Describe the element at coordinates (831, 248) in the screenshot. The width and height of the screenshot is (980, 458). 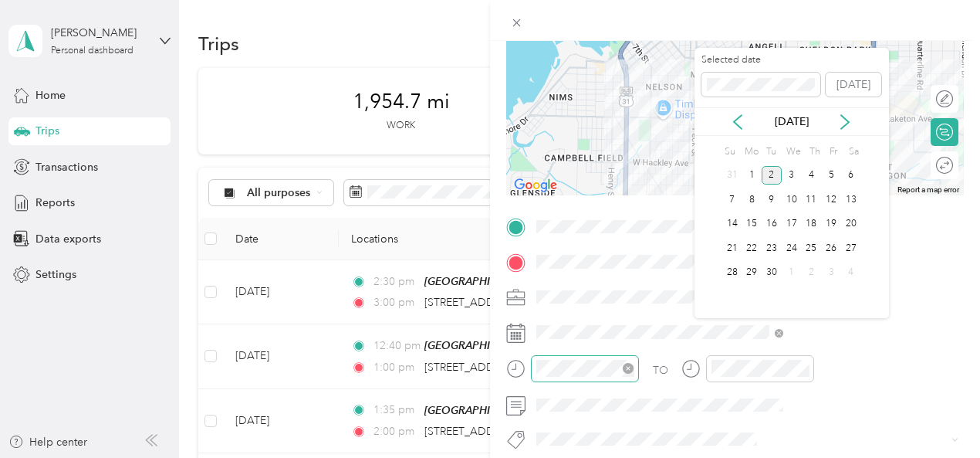
I see `div: 26` at that location.